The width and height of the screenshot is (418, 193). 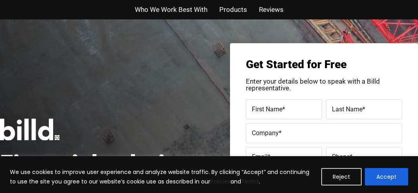 I want to click on span: Reviews, so click(x=271, y=10).